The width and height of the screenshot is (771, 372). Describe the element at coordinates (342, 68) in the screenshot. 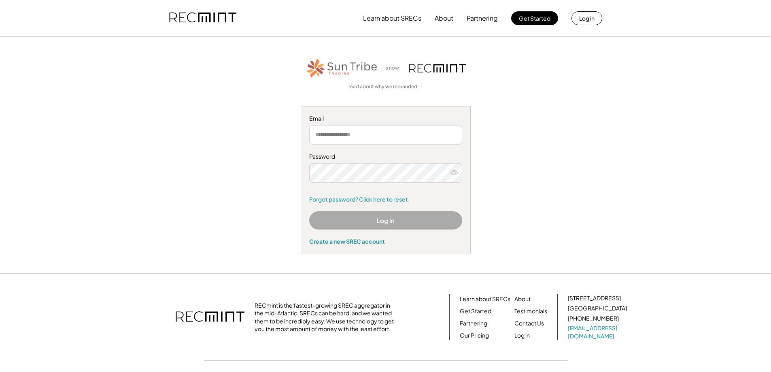

I see `img: STT_Horizontal_Logo%2B-%2BColor.png` at that location.